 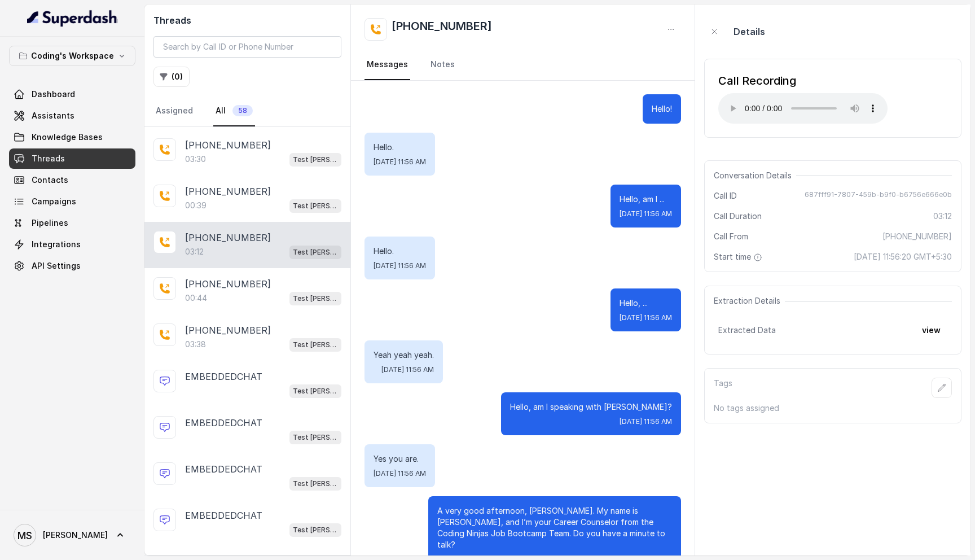 I want to click on p: 03:38, so click(x=195, y=344).